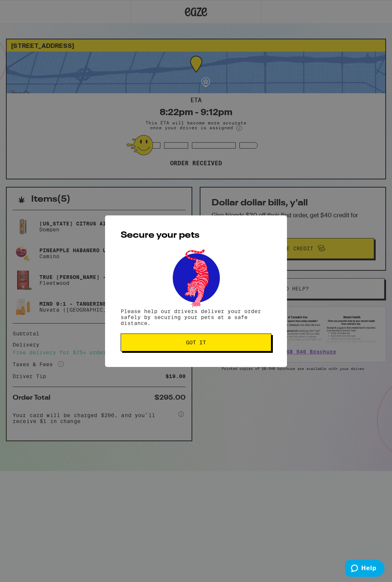 This screenshot has width=392, height=582. Describe the element at coordinates (196, 278) in the screenshot. I see `img: pets` at that location.